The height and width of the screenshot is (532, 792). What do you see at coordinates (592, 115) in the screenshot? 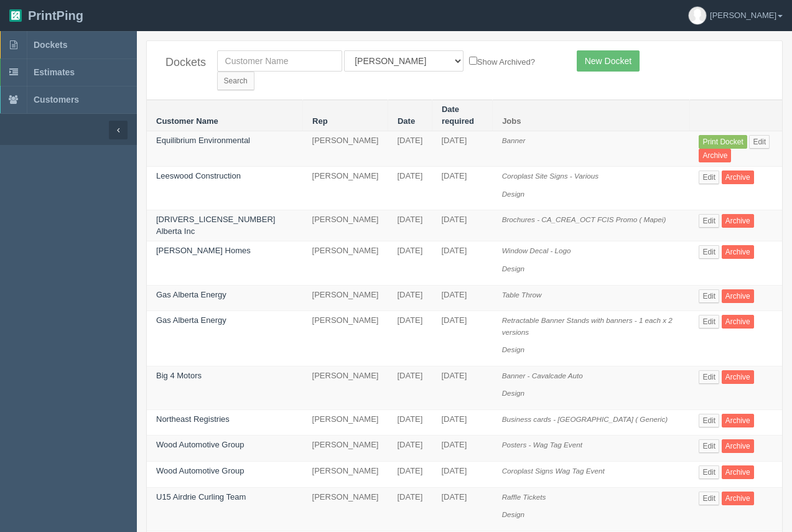
I see `th: Jobs` at bounding box center [592, 115].